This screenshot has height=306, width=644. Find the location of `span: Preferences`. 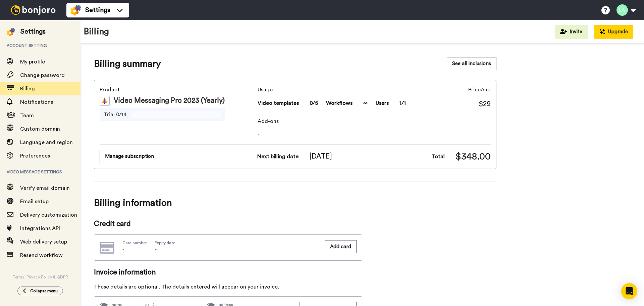

span: Preferences is located at coordinates (35, 156).